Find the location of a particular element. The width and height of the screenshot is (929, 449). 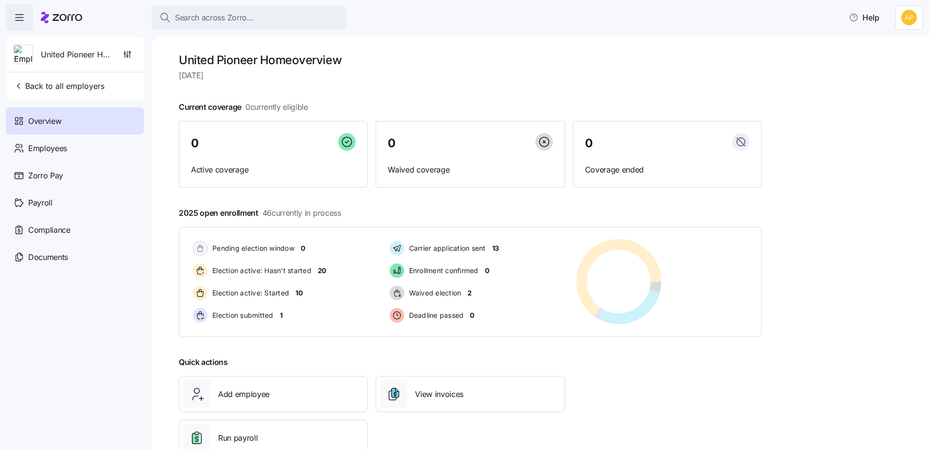

span: 2 is located at coordinates (469, 293).